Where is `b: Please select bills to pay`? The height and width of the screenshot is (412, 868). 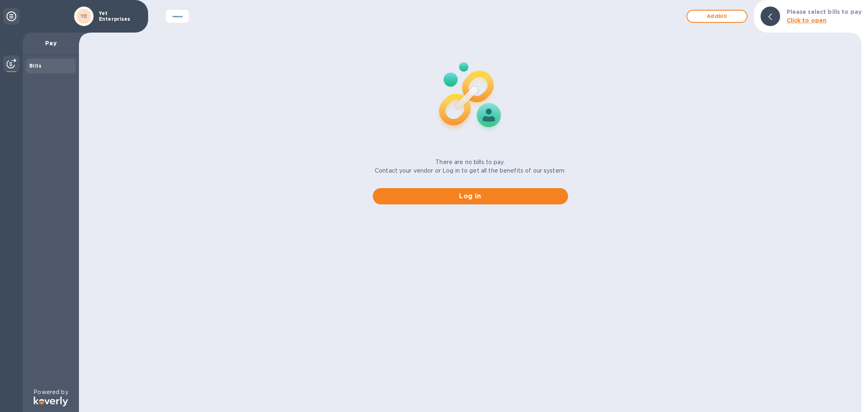
b: Please select bills to pay is located at coordinates (824, 11).